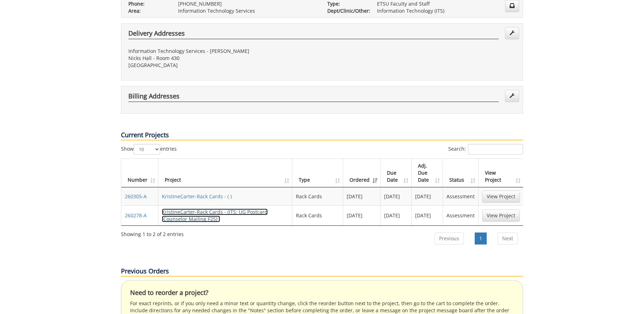 The height and width of the screenshot is (314, 644). I want to click on th: Due Date: activate to sort column ascending, so click(396, 173).